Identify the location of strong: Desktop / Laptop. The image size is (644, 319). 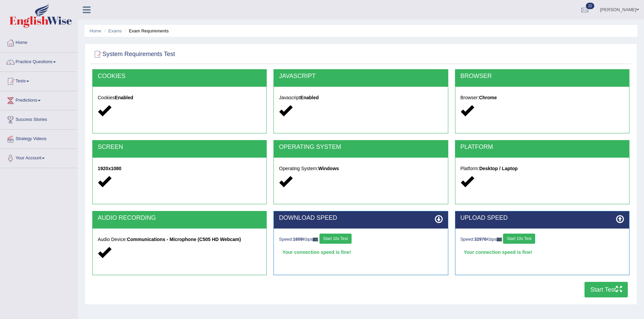
(499, 169).